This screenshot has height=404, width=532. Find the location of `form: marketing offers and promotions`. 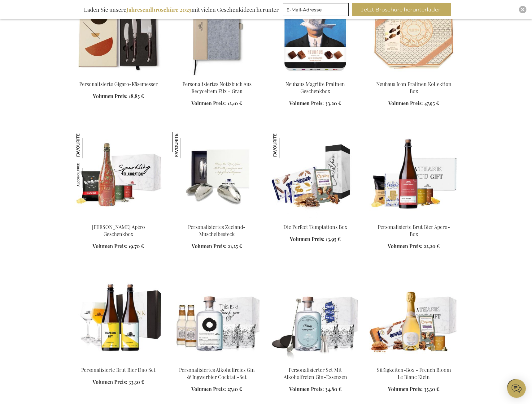

form: marketing offers and promotions is located at coordinates (317, 10).